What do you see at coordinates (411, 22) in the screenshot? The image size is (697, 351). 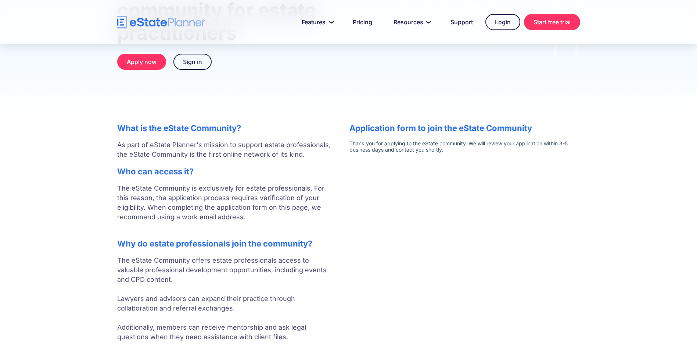 I see `a: Resources` at bounding box center [411, 22].